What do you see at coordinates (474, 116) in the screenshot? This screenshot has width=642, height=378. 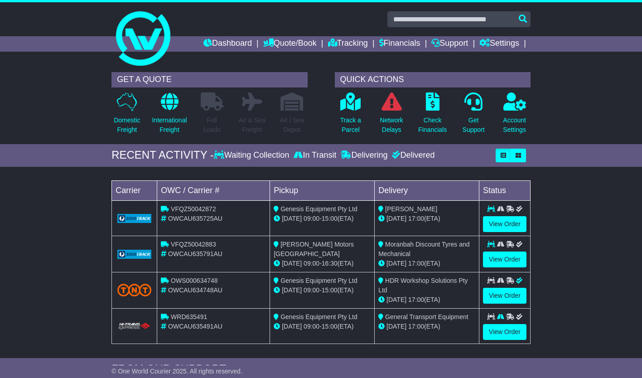 I see `a: GetSupport` at bounding box center [474, 116].